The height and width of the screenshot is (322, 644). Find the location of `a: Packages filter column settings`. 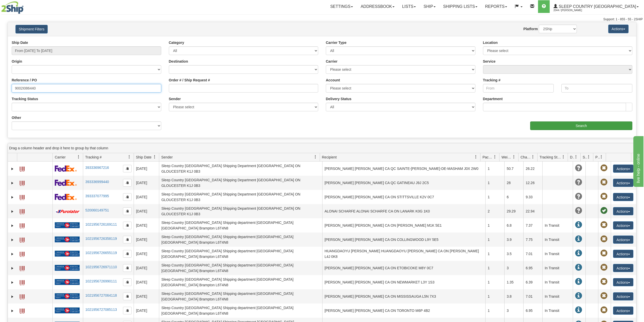

a: Packages filter column settings is located at coordinates (495, 157).